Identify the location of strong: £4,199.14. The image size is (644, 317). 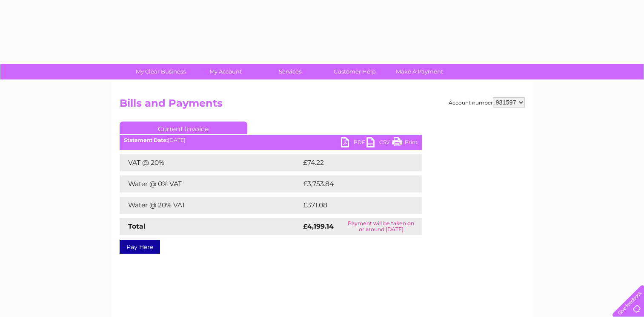
(318, 226).